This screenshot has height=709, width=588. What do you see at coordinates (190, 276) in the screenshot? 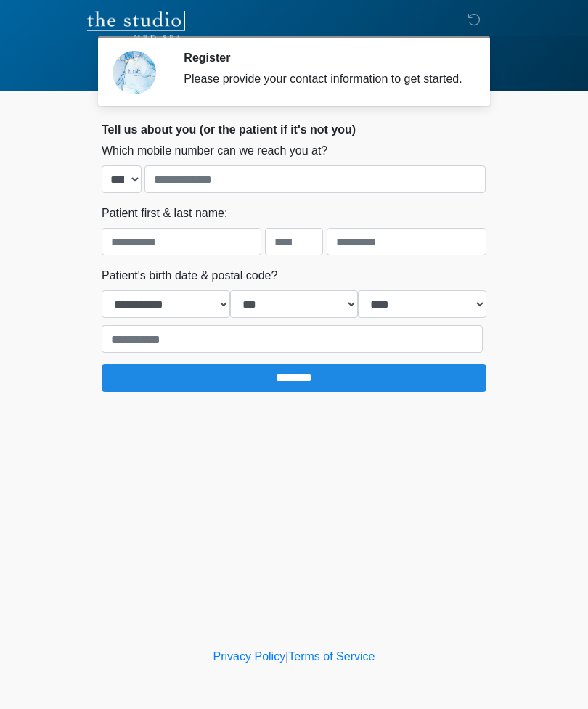
I see `label: Patient's birth date & postal code?` at bounding box center [190, 276].